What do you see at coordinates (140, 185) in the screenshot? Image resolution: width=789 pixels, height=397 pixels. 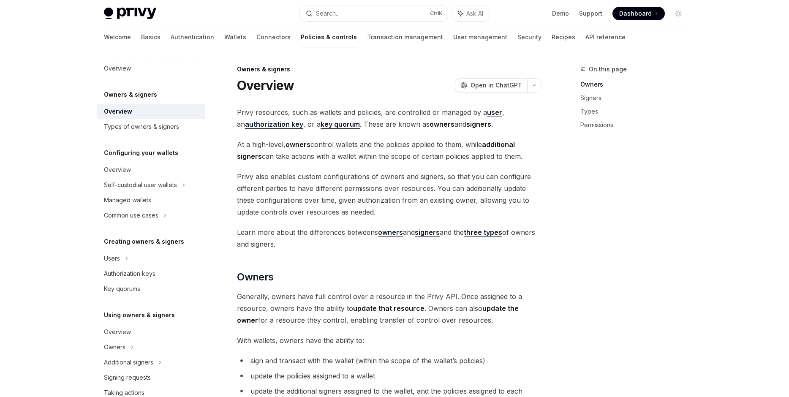 I see `div: Self-custodial user wallets` at bounding box center [140, 185].